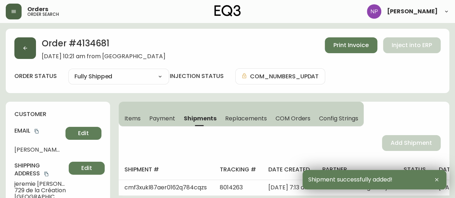 This screenshot has height=198, width=455. I want to click on h4: Email, so click(38, 131).